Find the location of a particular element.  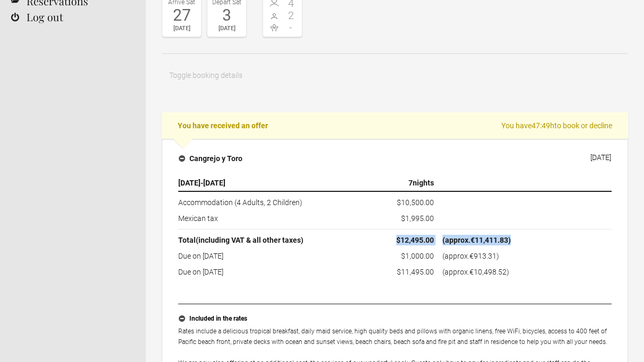

td: Accommodation (4 Adults, 2 Children) is located at coordinates (264, 201).